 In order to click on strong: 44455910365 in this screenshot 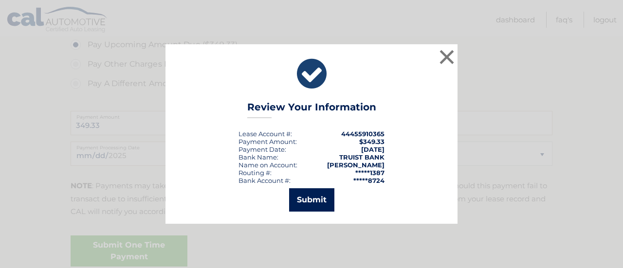, I will do `click(363, 134)`.